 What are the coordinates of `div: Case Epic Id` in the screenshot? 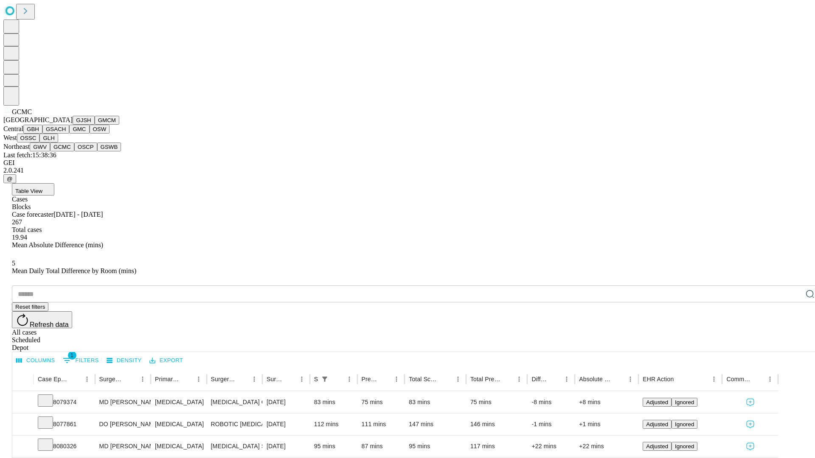 It's located at (53, 379).